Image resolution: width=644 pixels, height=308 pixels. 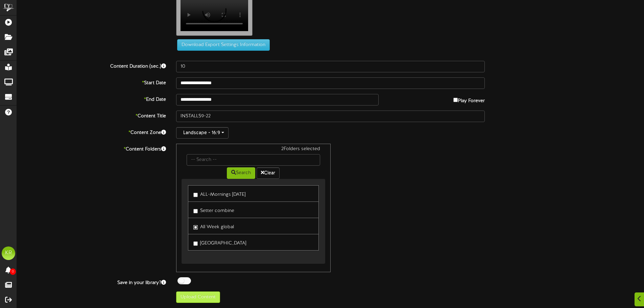 I want to click on input: All Week global, so click(x=195, y=227).